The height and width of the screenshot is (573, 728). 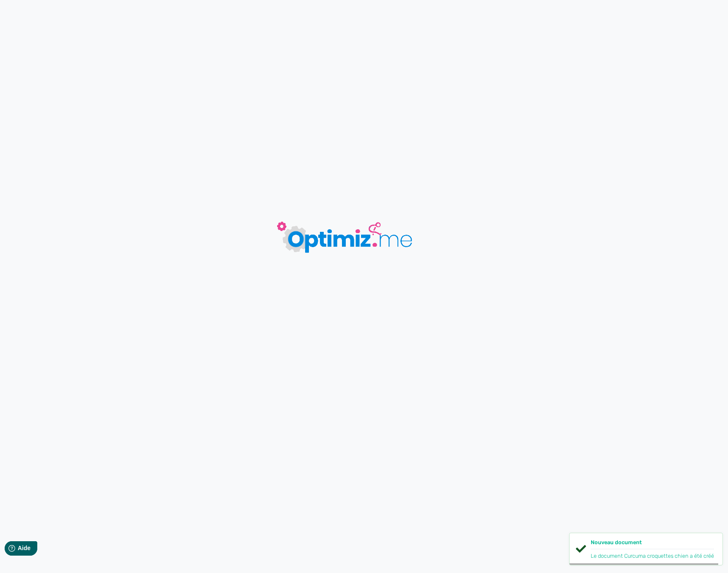 What do you see at coordinates (652, 555) in the screenshot?
I see `div: Le document Curcuma croquettes chien a été créé` at bounding box center [652, 555].